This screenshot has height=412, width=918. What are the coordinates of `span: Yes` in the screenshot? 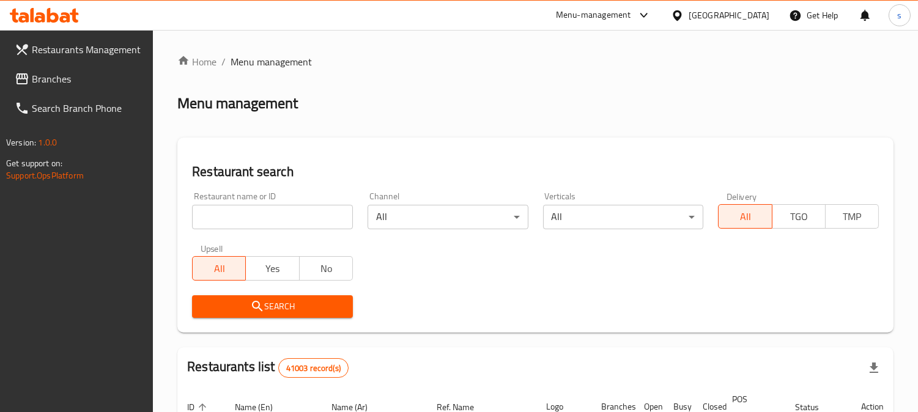 It's located at (272, 268).